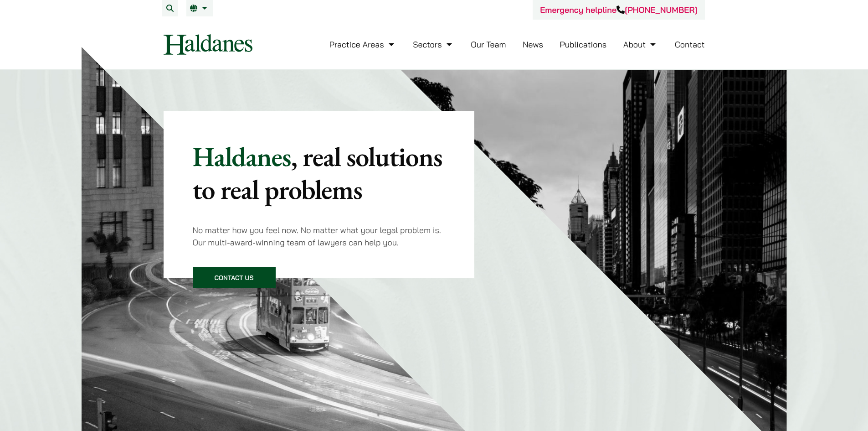 This screenshot has height=431, width=868. I want to click on a: Publications, so click(583, 44).